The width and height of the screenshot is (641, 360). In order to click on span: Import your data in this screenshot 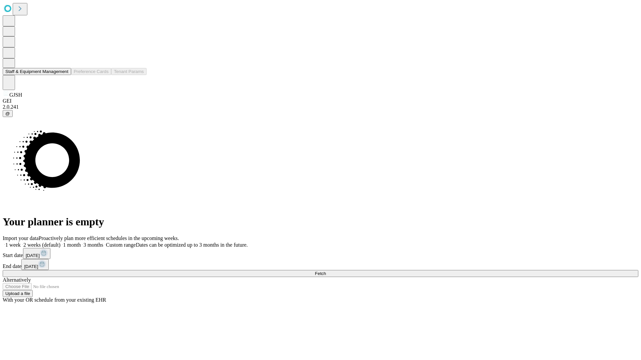, I will do `click(21, 238)`.